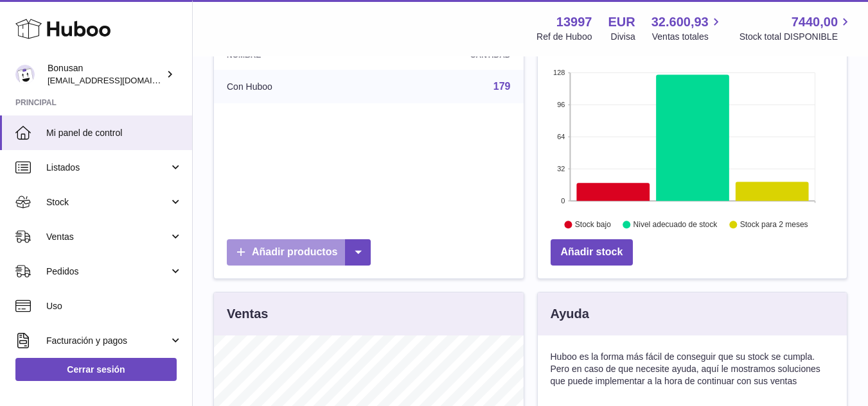  I want to click on span: Facturación y pagos, so click(107, 341).